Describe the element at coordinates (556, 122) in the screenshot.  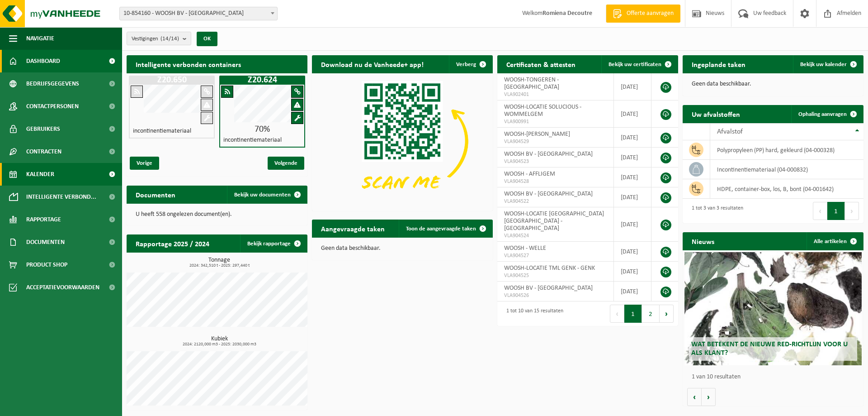
I see `span: VLA900991` at that location.